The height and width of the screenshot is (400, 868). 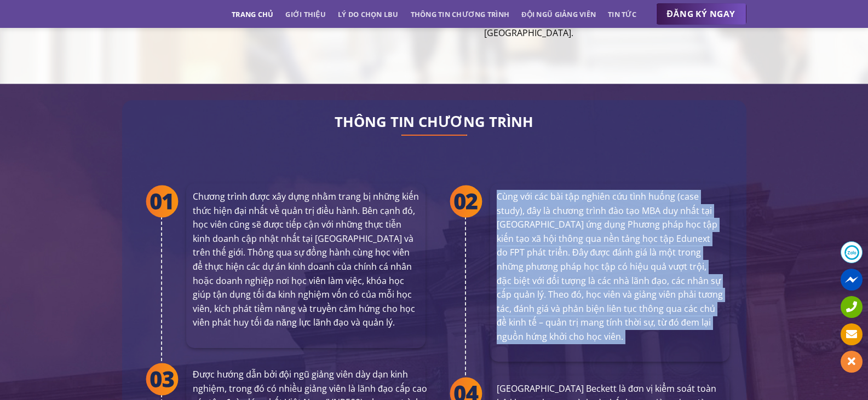 I want to click on span: ĐĂNG KÝ NGAY, so click(x=701, y=14).